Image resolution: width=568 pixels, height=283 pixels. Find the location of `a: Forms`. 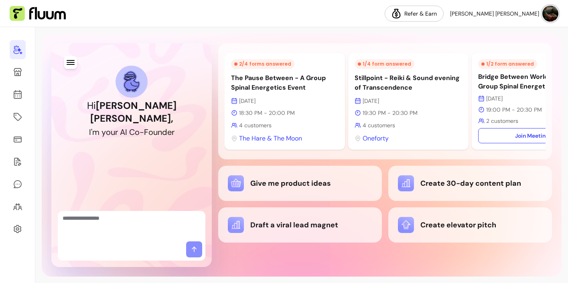

a: Forms is located at coordinates (18, 162).